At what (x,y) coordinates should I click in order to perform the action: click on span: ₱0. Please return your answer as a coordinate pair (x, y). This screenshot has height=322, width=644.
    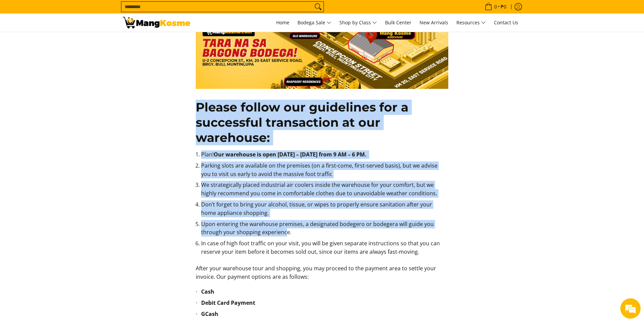
    Looking at the image, I should click on (503, 7).